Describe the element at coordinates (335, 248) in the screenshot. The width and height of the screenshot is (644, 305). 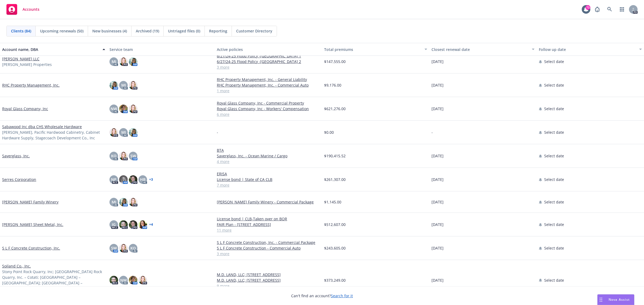
I see `span: $243,605.00` at that location.